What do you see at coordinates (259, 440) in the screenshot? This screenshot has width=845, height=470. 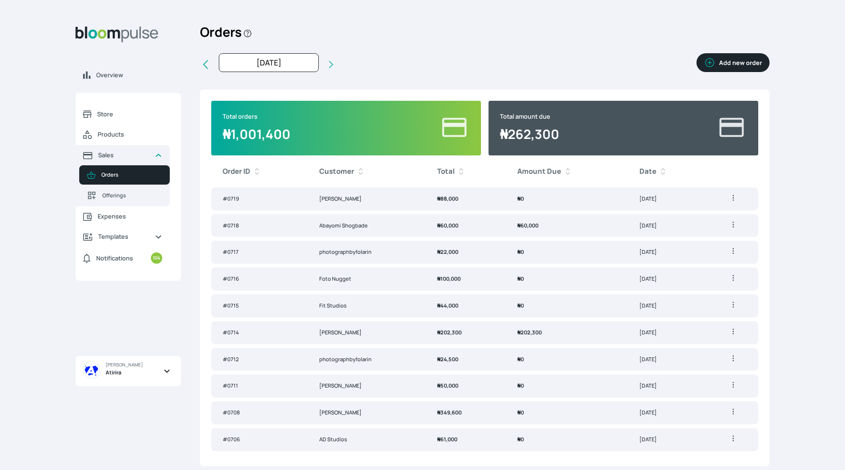 I see `td: # 0706` at bounding box center [259, 440].